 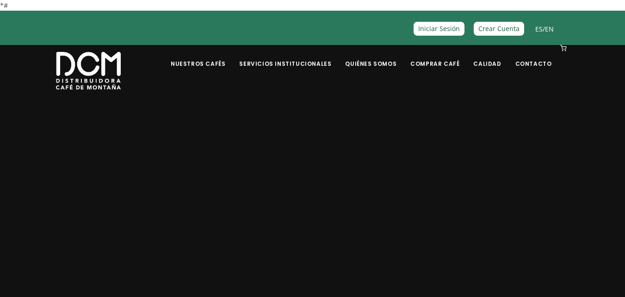 What do you see at coordinates (533, 56) in the screenshot?
I see `a: Contacto` at bounding box center [533, 56].